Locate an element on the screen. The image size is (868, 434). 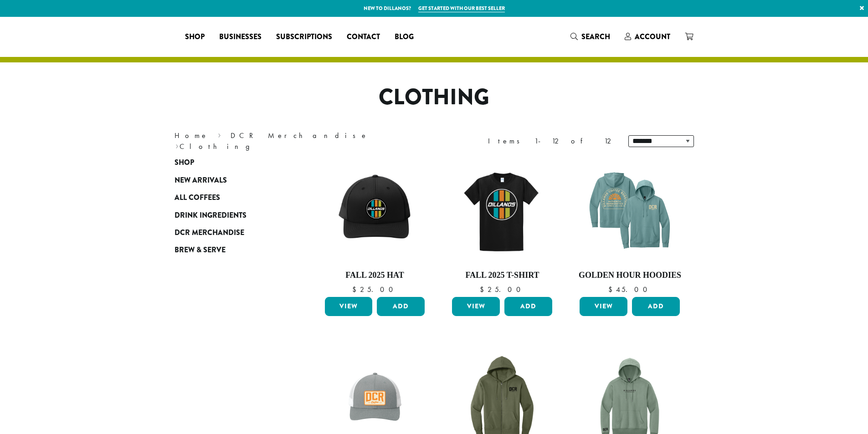
span: Brew & Serve is located at coordinates (200, 251).